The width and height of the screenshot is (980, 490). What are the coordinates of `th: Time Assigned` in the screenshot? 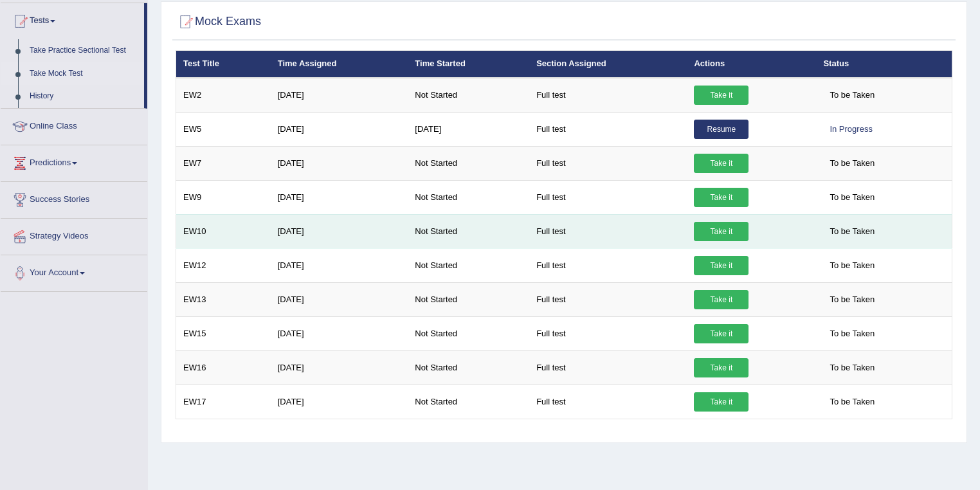 It's located at (339, 65).